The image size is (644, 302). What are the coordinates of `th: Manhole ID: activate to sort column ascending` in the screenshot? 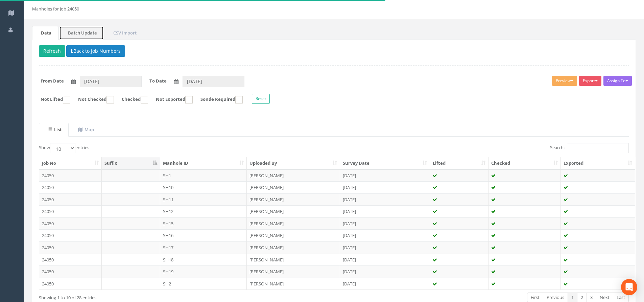 It's located at (203, 163).